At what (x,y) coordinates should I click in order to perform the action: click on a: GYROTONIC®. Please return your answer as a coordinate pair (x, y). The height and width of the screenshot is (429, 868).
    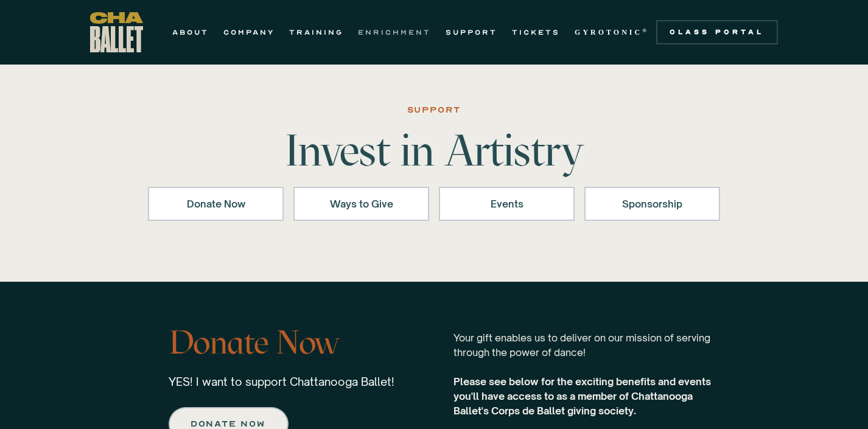
    Looking at the image, I should click on (611, 32).